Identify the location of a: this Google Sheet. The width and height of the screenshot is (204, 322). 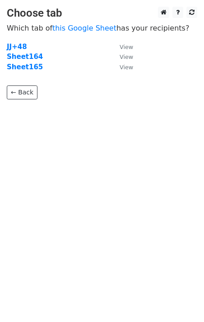
(84, 28).